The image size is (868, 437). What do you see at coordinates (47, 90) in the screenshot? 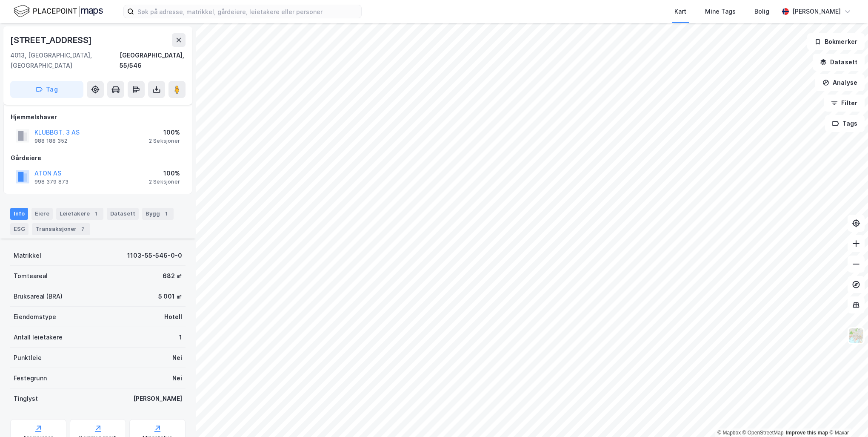
I see `button: Tag` at bounding box center [47, 90].